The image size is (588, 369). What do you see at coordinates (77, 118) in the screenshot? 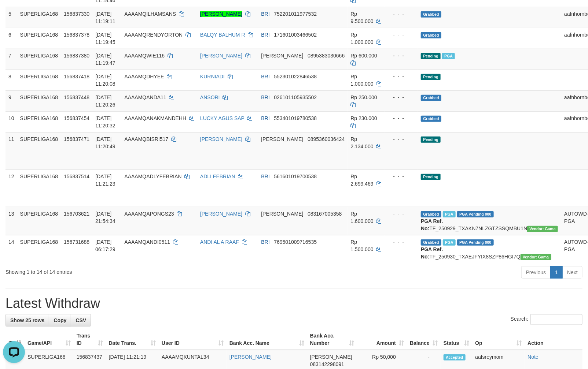
I see `span: 156837454` at bounding box center [77, 118].